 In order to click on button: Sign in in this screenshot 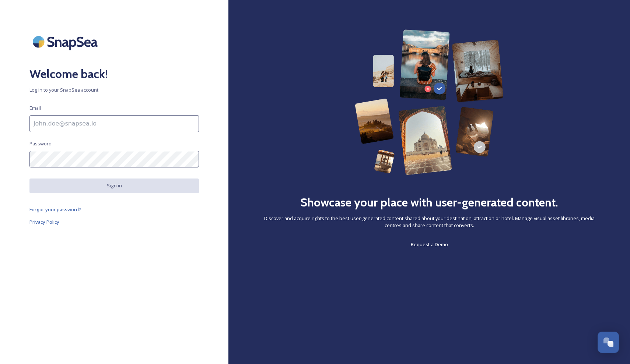, I will do `click(114, 186)`.